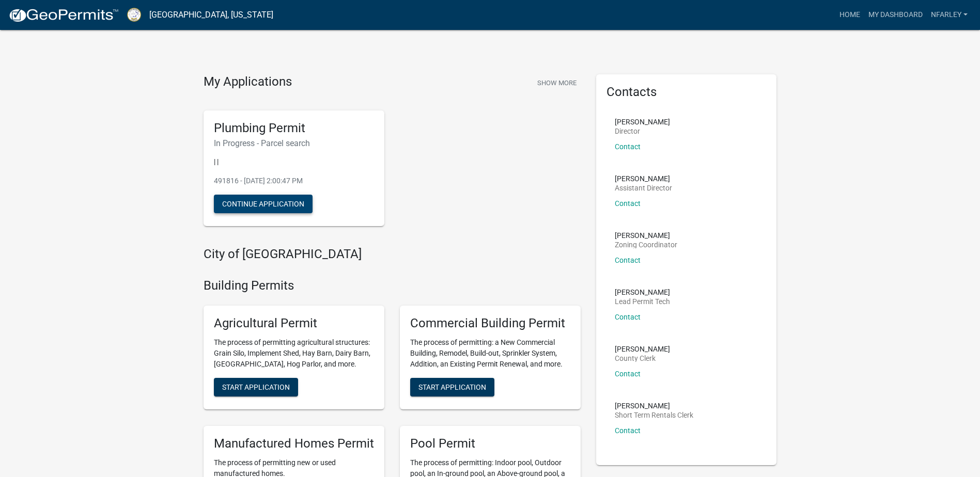  What do you see at coordinates (294, 128) in the screenshot?
I see `h5: Plumbing Permit` at bounding box center [294, 128].